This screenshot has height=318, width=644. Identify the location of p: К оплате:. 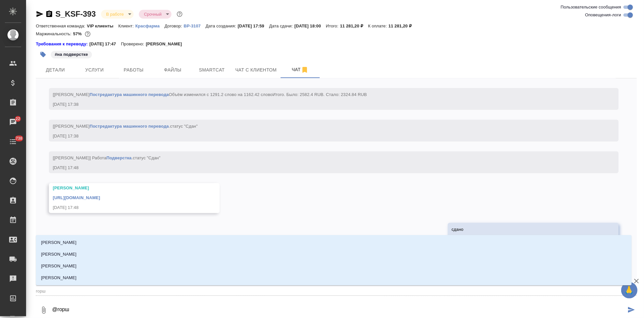
(378, 26).